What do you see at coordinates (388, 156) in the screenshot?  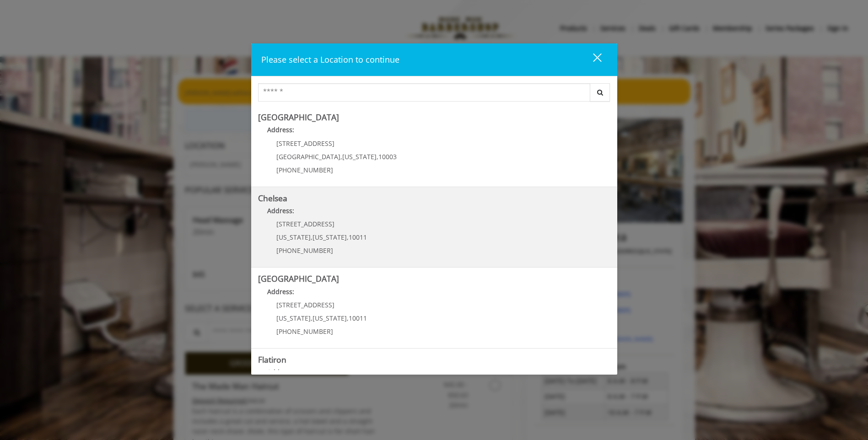 I see `span: 10003` at bounding box center [388, 156].